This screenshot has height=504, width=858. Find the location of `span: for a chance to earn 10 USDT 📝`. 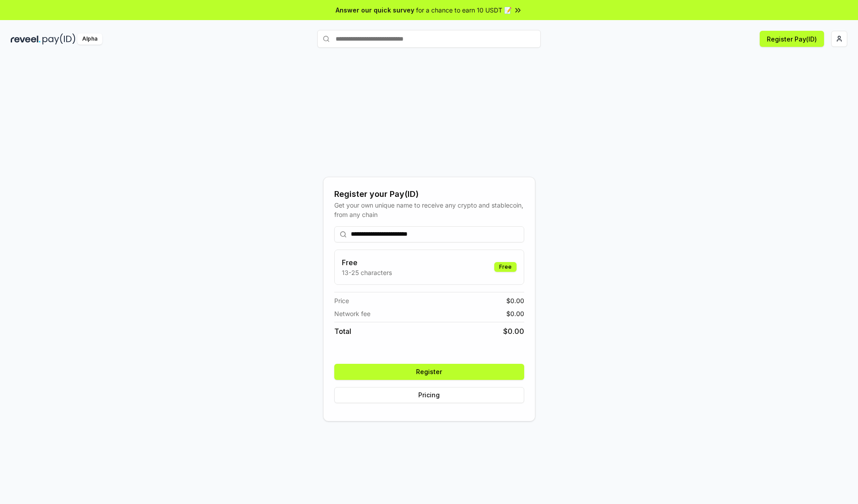

span: for a chance to earn 10 USDT 📝 is located at coordinates (463, 10).